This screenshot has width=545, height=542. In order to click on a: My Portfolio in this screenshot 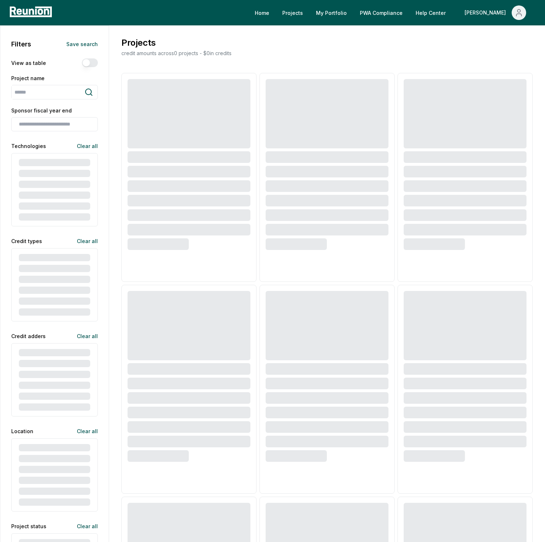, I will do `click(331, 13)`.